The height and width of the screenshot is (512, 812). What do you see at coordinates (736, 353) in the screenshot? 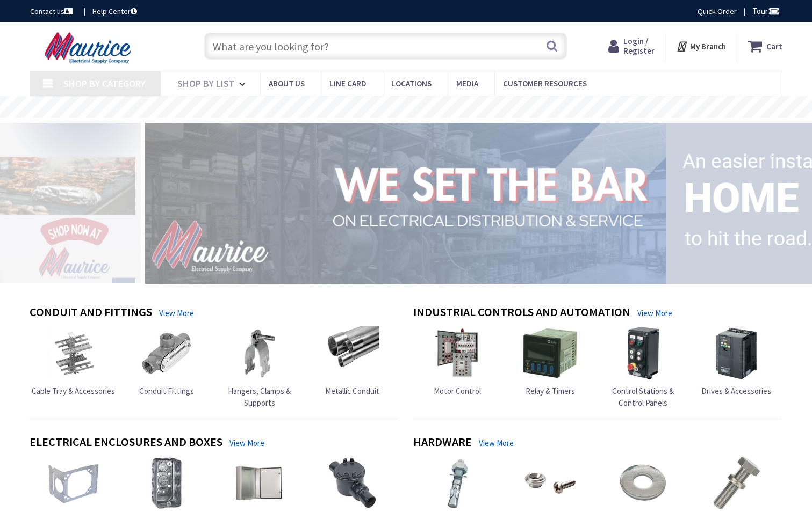
I see `img: Drives & Accessories` at bounding box center [736, 353].